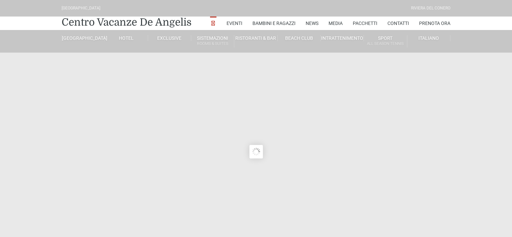 The height and width of the screenshot is (237, 512). I want to click on a: Centro Vacanze De Angelis, so click(126, 22).